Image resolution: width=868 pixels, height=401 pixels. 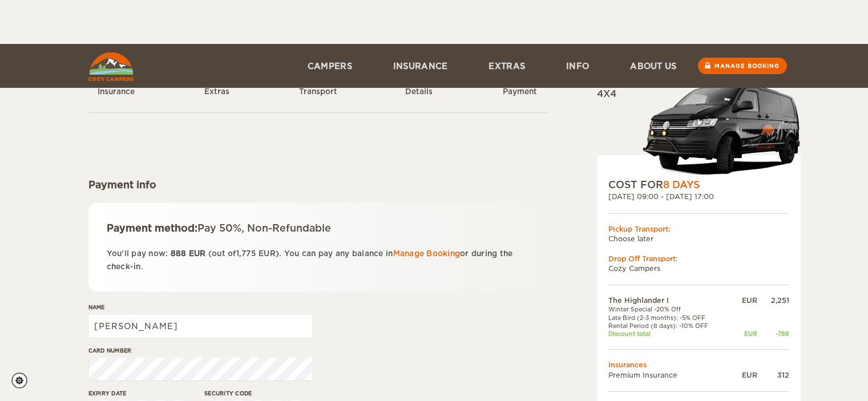 What do you see at coordinates (420, 65) in the screenshot?
I see `a: Insurance` at bounding box center [420, 65].